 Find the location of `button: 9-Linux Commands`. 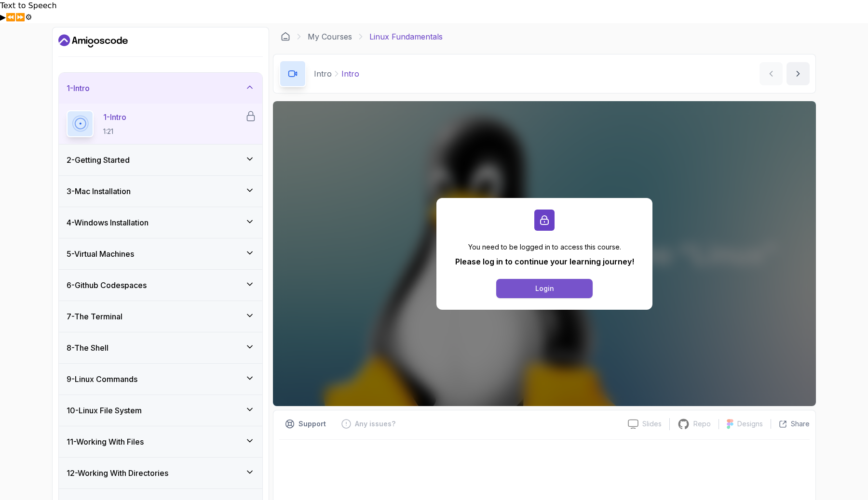

button: 9-Linux Commands is located at coordinates (161, 379).